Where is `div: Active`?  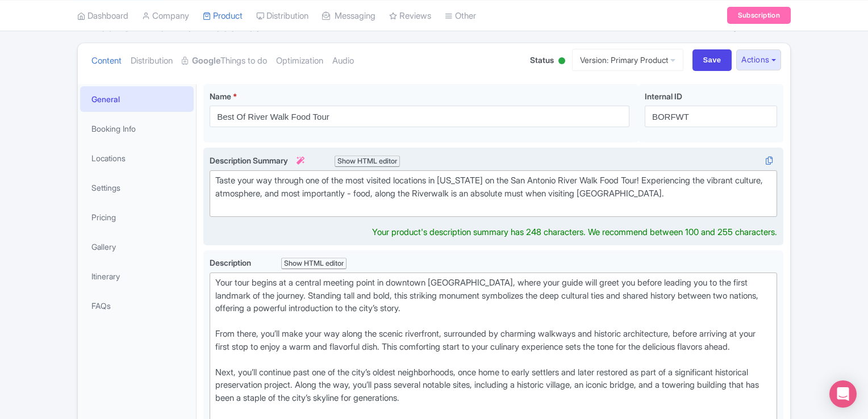
div: Active is located at coordinates (562, 61).